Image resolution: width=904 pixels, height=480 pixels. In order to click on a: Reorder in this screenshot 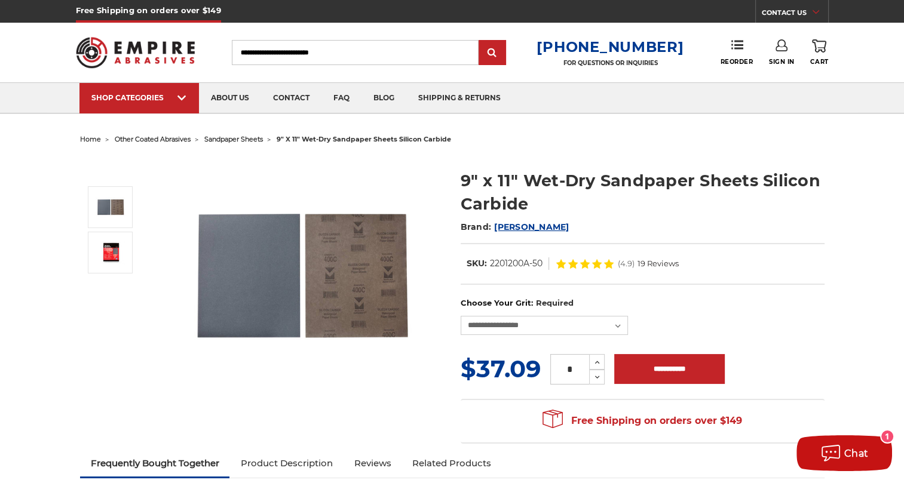, I will do `click(736, 52)`.